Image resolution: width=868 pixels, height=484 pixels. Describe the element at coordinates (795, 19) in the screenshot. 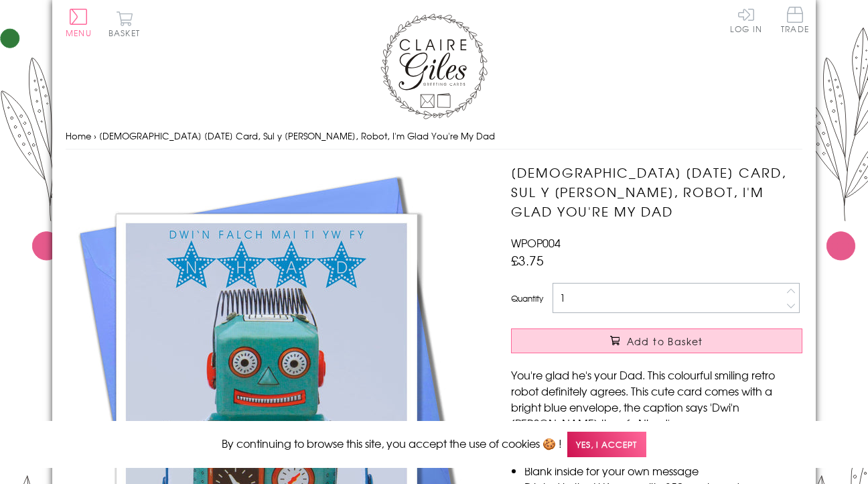

I see `span: Trade` at that location.